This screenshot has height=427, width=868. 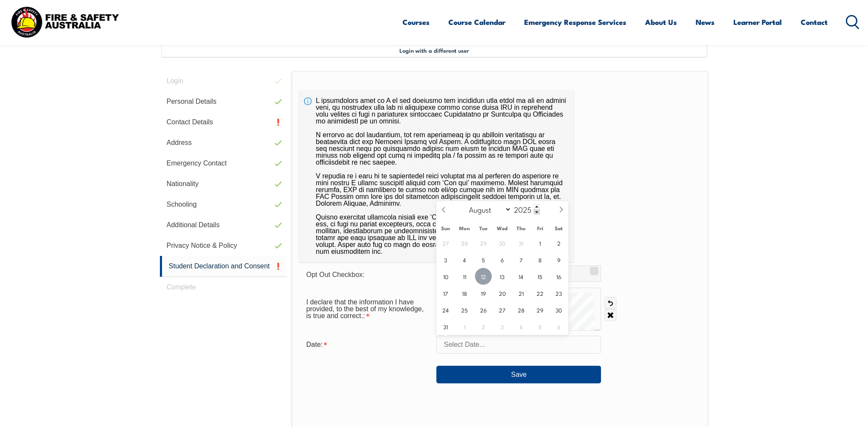 I want to click on span: August 27, 2025, so click(x=502, y=310).